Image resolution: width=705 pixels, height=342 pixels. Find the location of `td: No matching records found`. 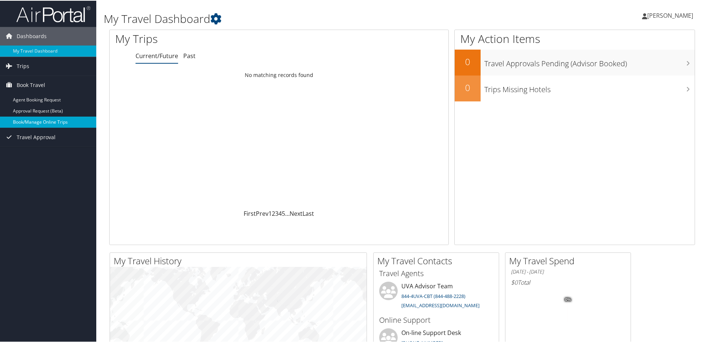

td: No matching records found is located at coordinates (279, 74).